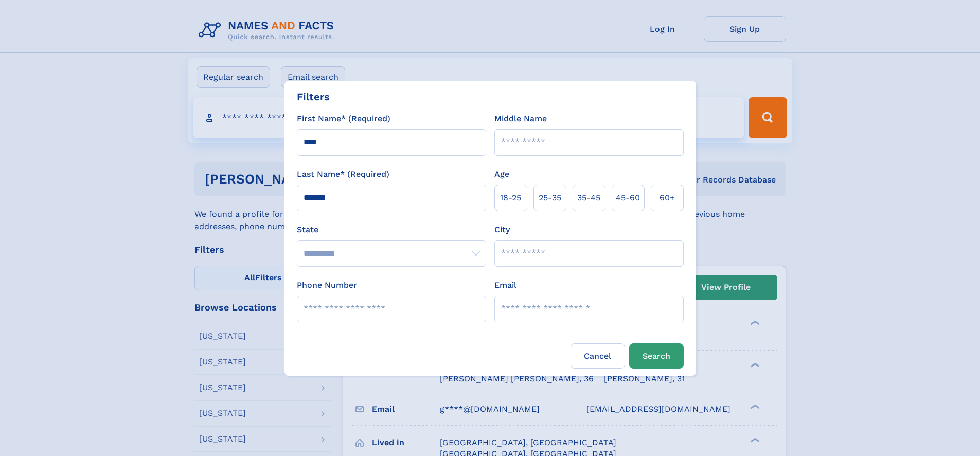 Image resolution: width=980 pixels, height=456 pixels. Describe the element at coordinates (510, 198) in the screenshot. I see `span: 18‑25` at that location.